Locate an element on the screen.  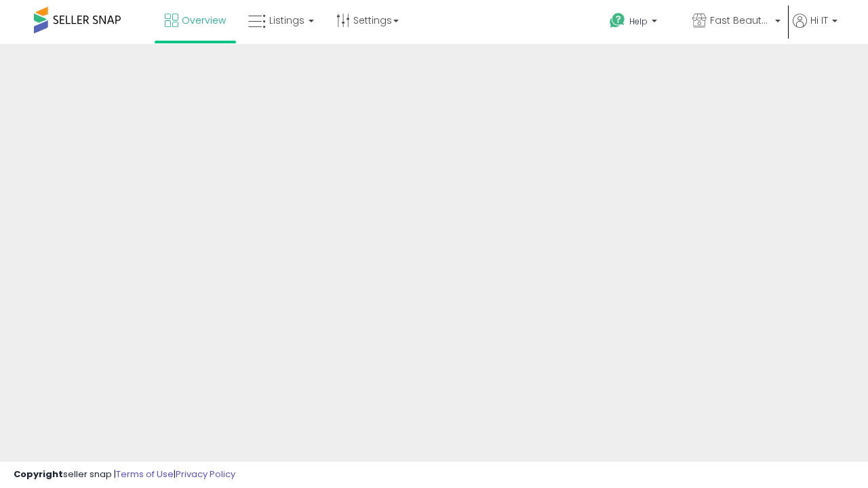
a: Privacy Policy is located at coordinates (205, 474).